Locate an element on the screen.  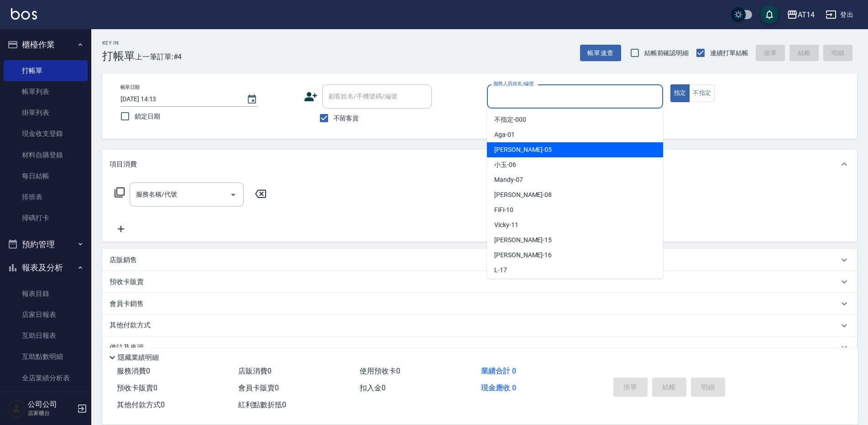
h5: 公司公司 is located at coordinates (51, 405).